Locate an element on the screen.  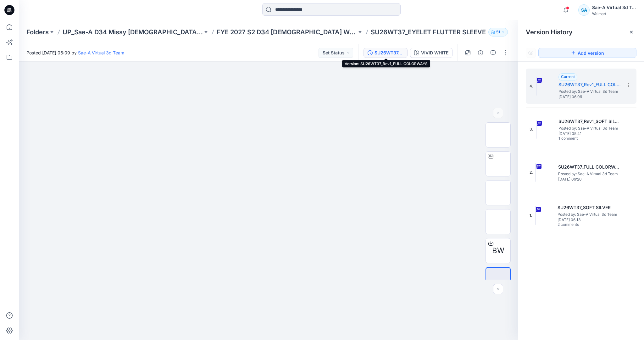
p: 51 is located at coordinates (498, 32).